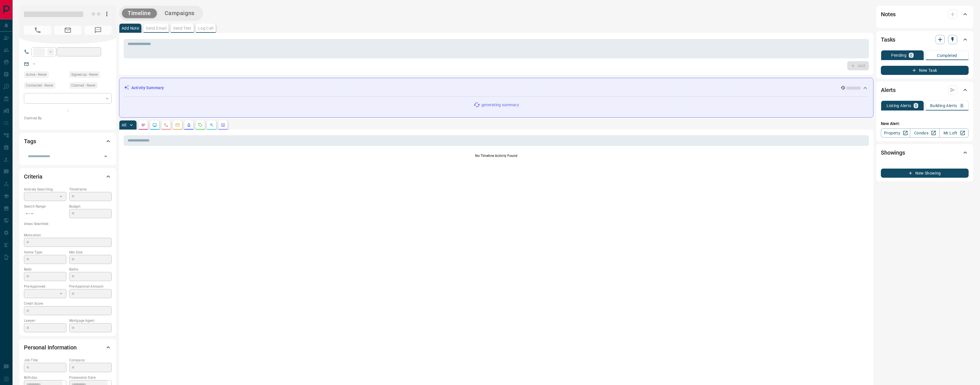  Describe the element at coordinates (896, 133) in the screenshot. I see `a: Property` at that location.